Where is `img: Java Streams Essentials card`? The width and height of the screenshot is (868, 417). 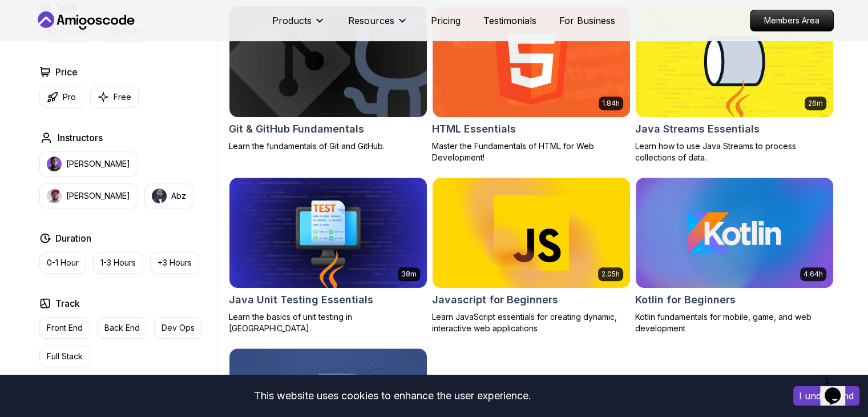
img: Java Streams Essentials card is located at coordinates (735, 62).